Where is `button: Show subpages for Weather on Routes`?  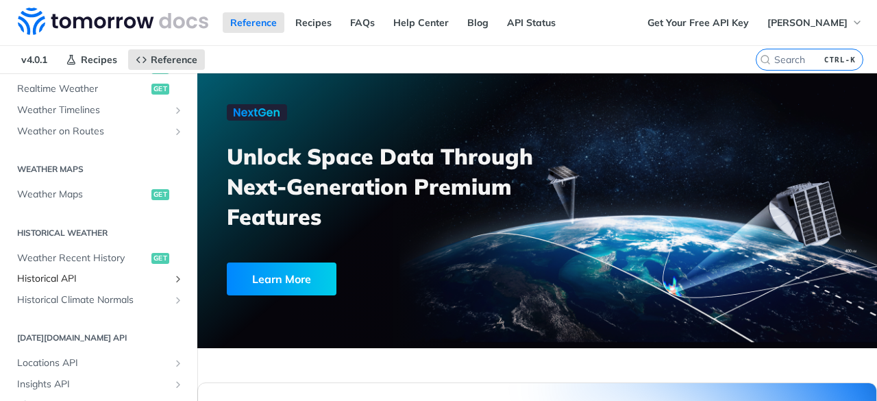 button: Show subpages for Weather on Routes is located at coordinates (178, 132).